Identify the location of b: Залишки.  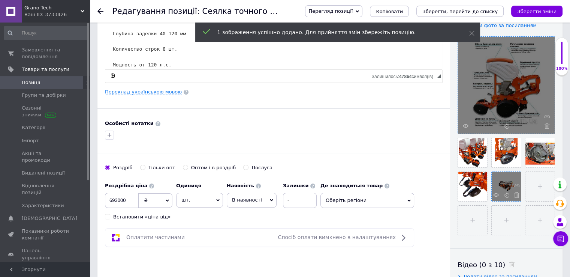
(296, 185).